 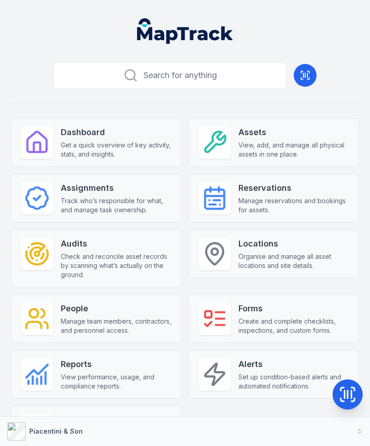 What do you see at coordinates (273, 198) in the screenshot?
I see `a: ReservationsManage reservations and bookings for assets.` at bounding box center [273, 198].